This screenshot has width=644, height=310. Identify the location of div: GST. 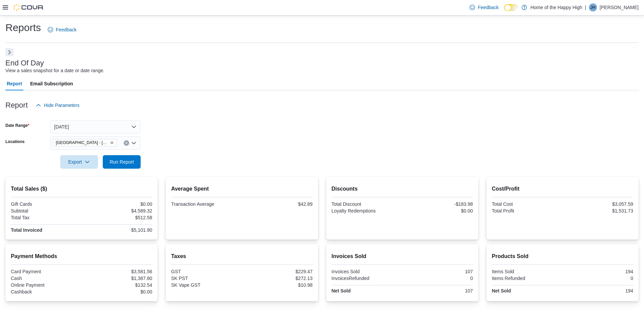
(206, 272).